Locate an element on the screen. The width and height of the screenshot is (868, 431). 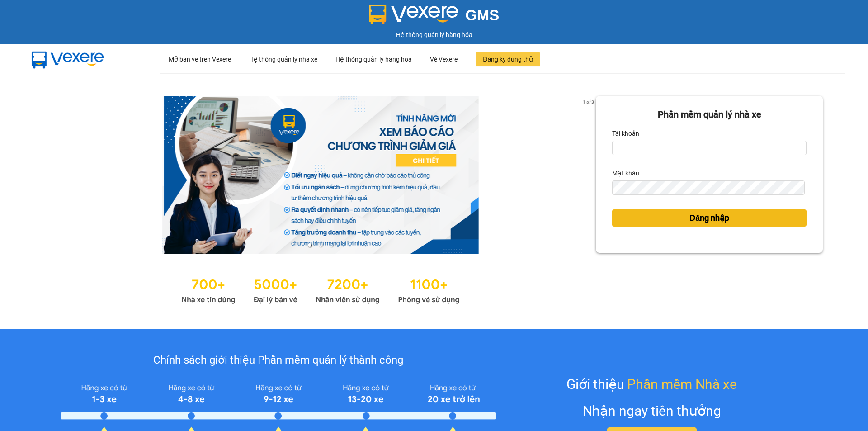
div: Hệ thống quản lý hàng hoá is located at coordinates (373, 59).